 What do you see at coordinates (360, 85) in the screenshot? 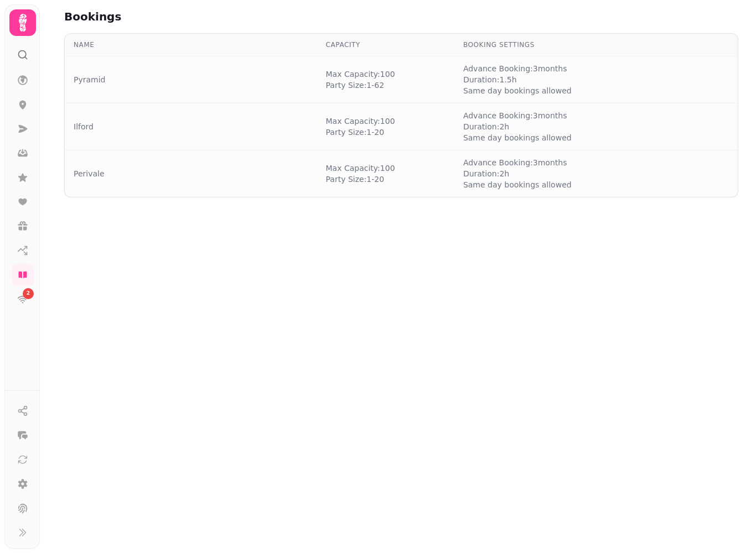
I see `span: Party Size: 1 - 62` at bounding box center [360, 85].